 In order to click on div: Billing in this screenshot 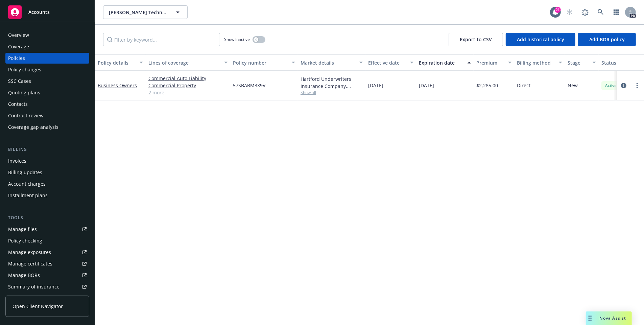, I will do `click(47, 150)`.